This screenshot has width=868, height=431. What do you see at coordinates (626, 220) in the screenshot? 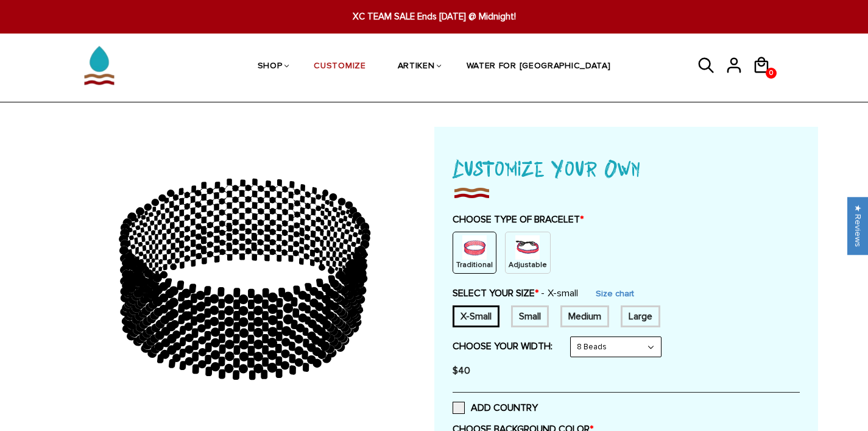
I see `label: CHOOSE TYPE OF BRACELET` at bounding box center [626, 220].